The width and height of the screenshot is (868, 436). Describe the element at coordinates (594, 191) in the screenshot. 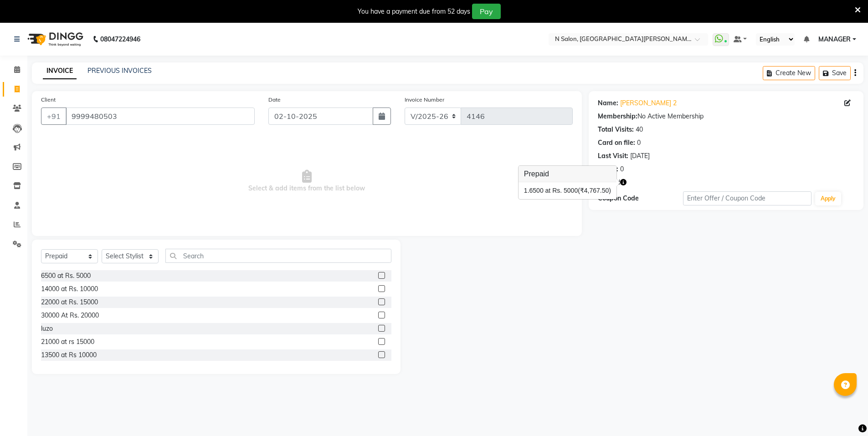

I see `span: (₹4,767.50)` at that location.